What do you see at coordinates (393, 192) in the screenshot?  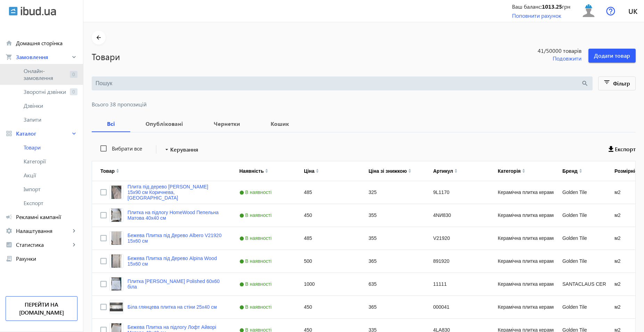 I see `div: 325` at bounding box center [393, 192].